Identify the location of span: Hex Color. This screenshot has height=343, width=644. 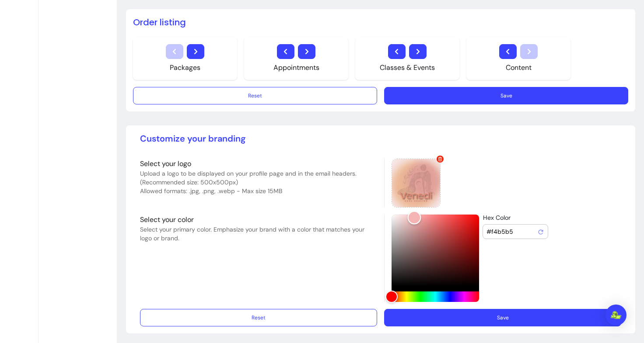
(496, 217).